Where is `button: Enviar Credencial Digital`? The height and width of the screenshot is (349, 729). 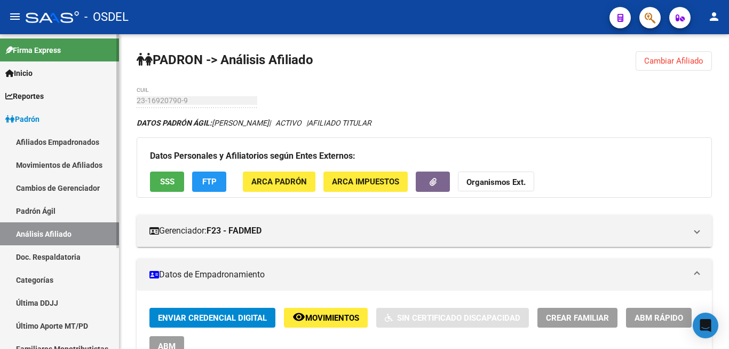
button: Enviar Credencial Digital is located at coordinates (212, 317).